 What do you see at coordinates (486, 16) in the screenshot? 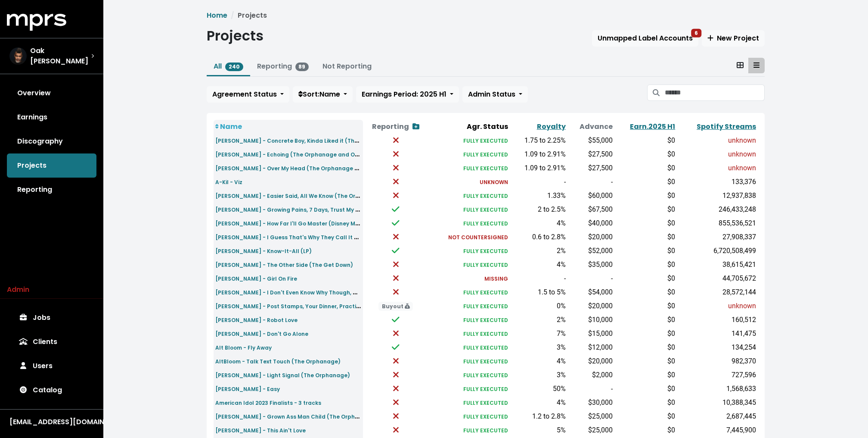
I see `nav: breadcrumb` at bounding box center [486, 16].